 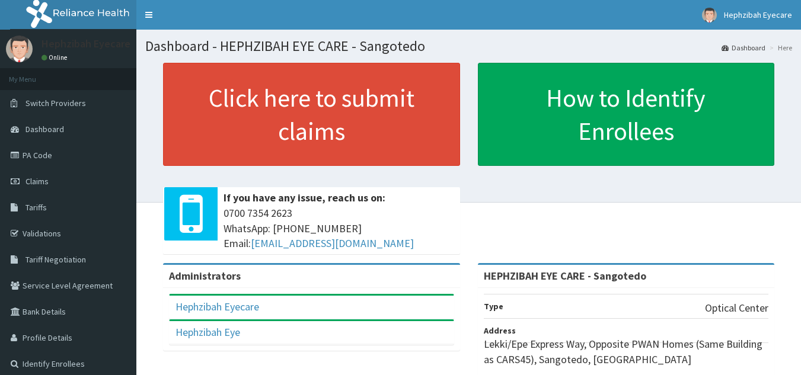 What do you see at coordinates (56, 103) in the screenshot?
I see `span: Switch Providers` at bounding box center [56, 103].